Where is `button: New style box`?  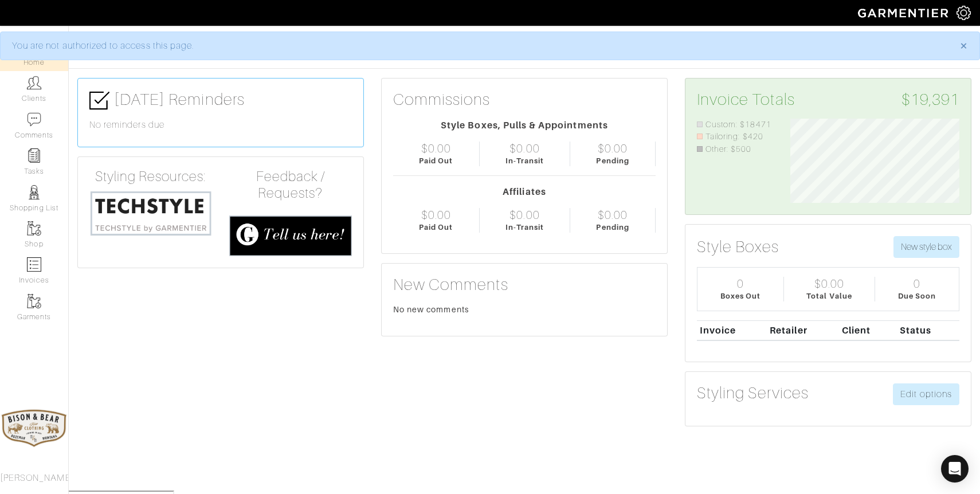
button: New style box is located at coordinates (926, 247).